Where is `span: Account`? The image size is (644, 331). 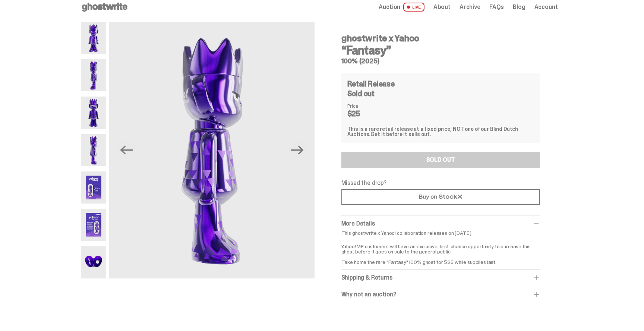
span: Account is located at coordinates (546, 7).